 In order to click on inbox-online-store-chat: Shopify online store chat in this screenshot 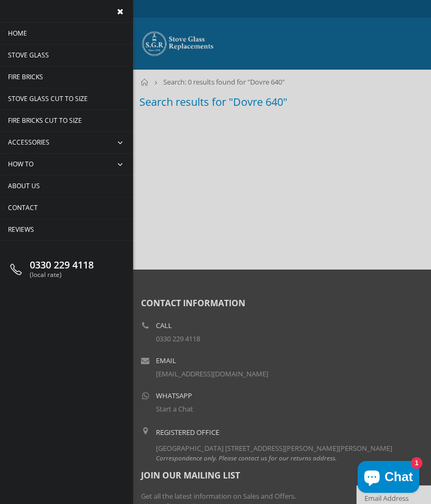, I will do `click(389, 478)`.